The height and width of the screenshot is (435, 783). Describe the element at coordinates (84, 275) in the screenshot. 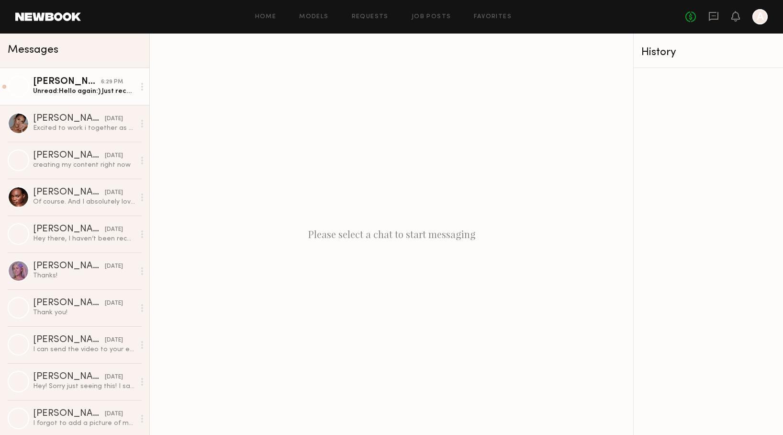

I see `div: Thanks!` at that location.